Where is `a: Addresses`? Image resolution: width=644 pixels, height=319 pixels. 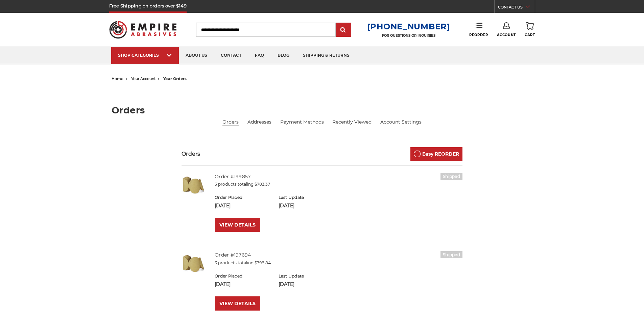
a: Addresses is located at coordinates (259, 122).